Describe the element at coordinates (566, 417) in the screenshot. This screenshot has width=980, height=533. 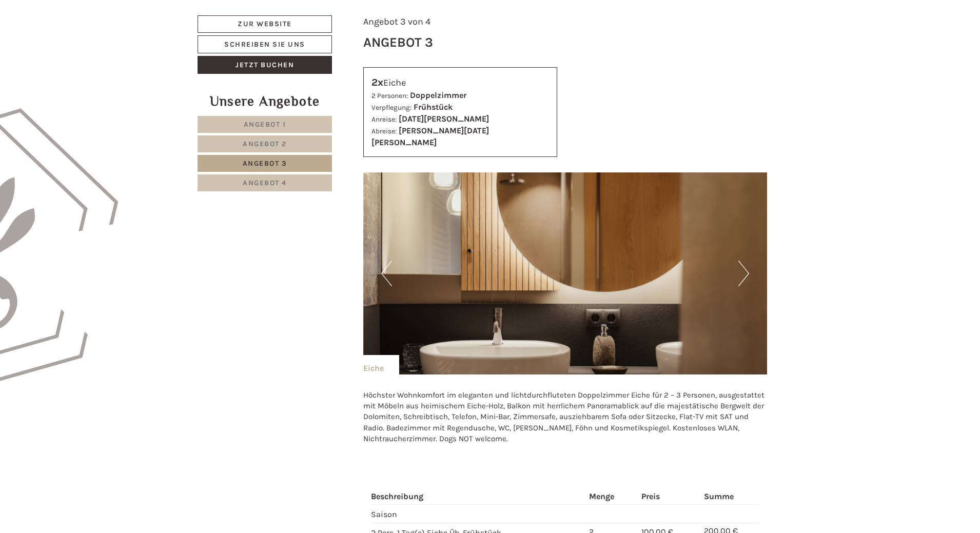
I see `p: Höchster Wohnkomfort im eleganten und lichtdurchfluteten Doppelzimmer Eiche für 2 – 3 Personen, a...` at that location.